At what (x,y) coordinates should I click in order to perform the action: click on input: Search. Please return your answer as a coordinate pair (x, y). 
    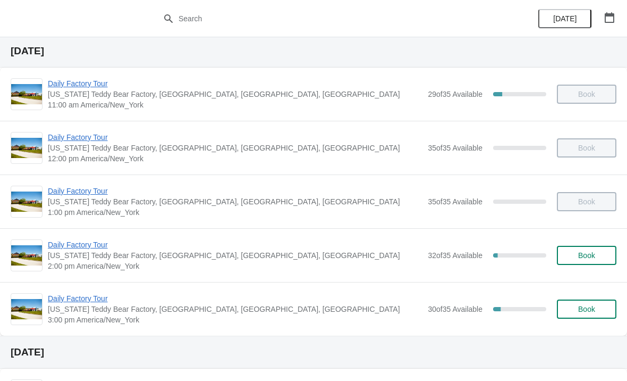
    Looking at the image, I should click on (324, 19).